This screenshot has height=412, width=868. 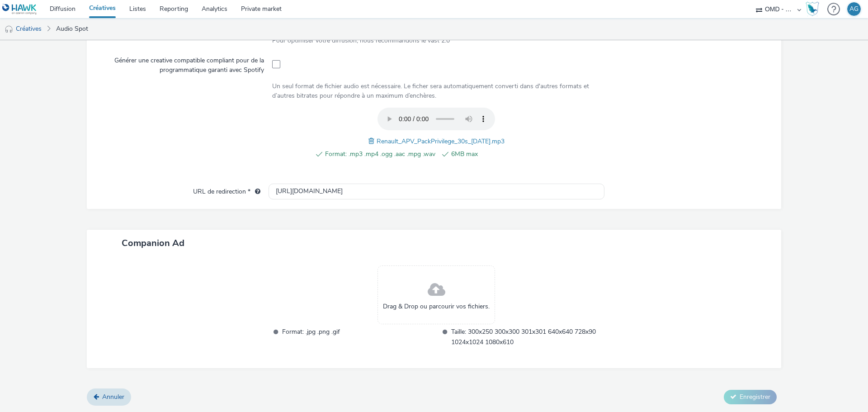 I want to click on input: url..., so click(x=436, y=191).